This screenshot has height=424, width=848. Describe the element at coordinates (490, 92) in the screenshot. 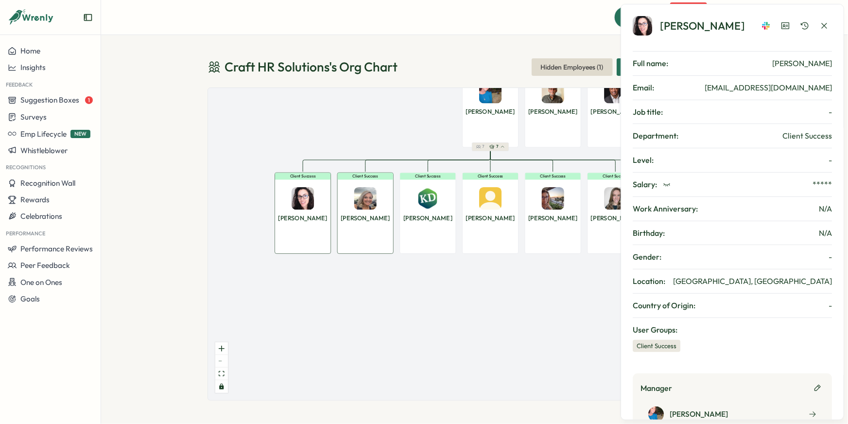

I see `img: Heather Rowe` at that location.